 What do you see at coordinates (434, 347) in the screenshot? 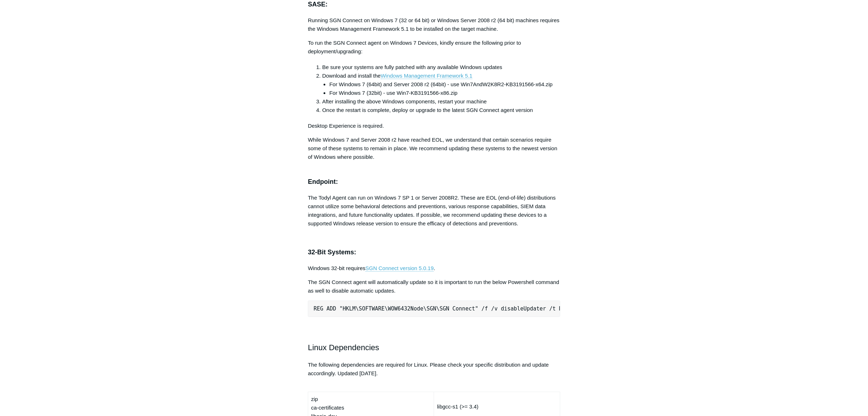
I see `h2: Linux Dependencies` at bounding box center [434, 347].